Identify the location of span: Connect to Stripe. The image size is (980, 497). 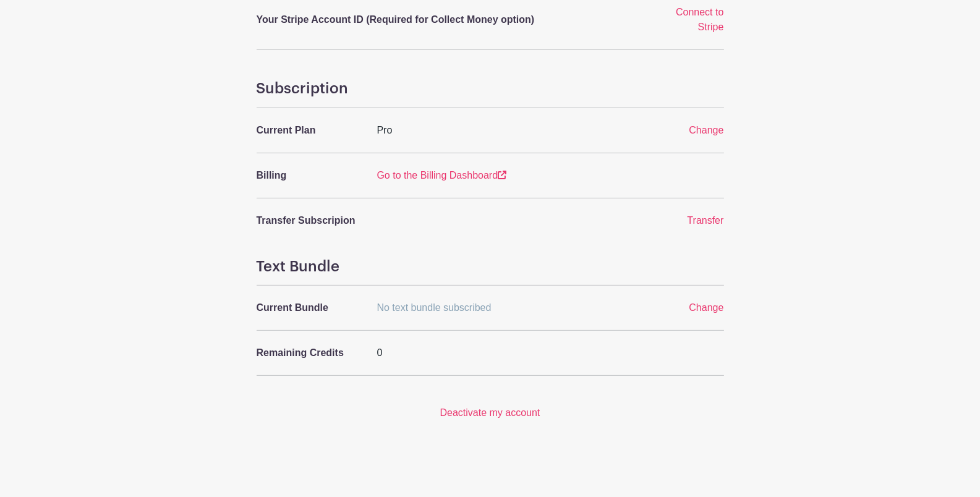
(699, 19).